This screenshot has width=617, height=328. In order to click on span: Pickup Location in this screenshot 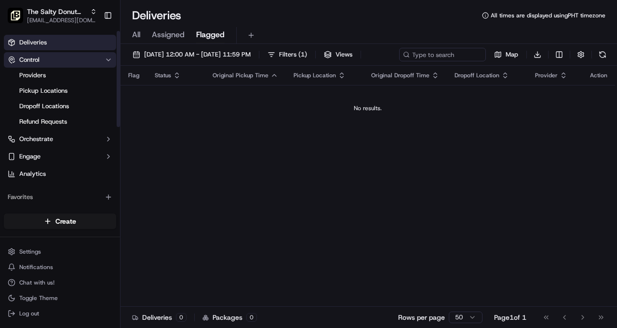, I will do `click(315, 75)`.